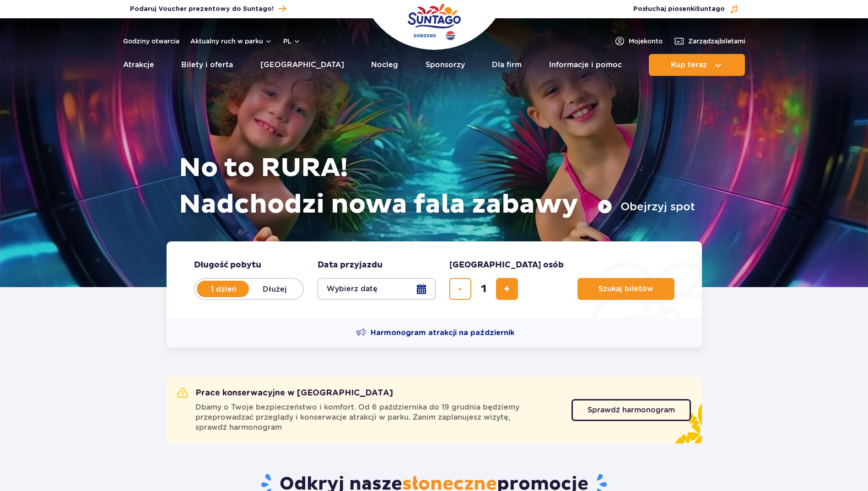 This screenshot has height=491, width=868. I want to click on form: Planowanie wizyty w Park of Poland, so click(434, 280).